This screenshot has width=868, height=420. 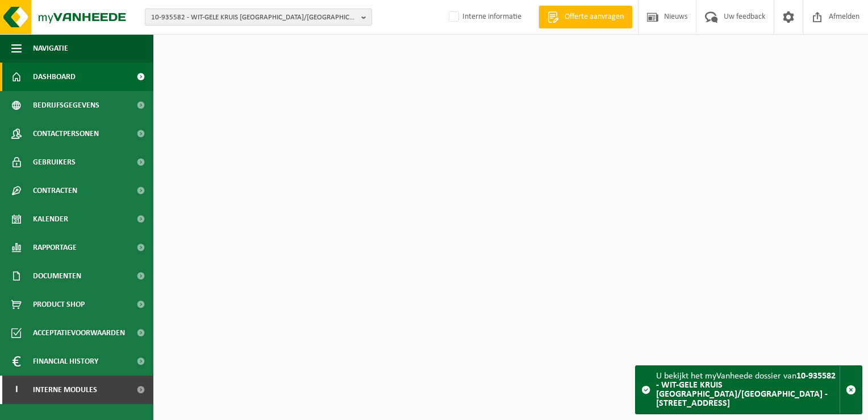 What do you see at coordinates (54, 77) in the screenshot?
I see `span: Dashboard` at bounding box center [54, 77].